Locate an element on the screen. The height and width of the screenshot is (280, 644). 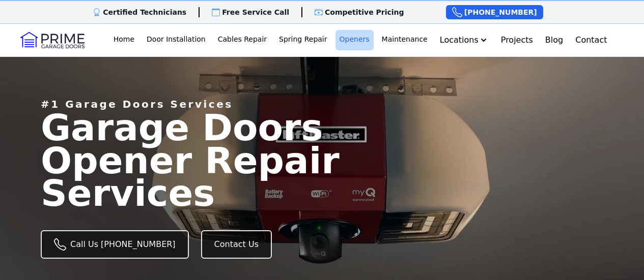
img: Logo is located at coordinates (52, 40).